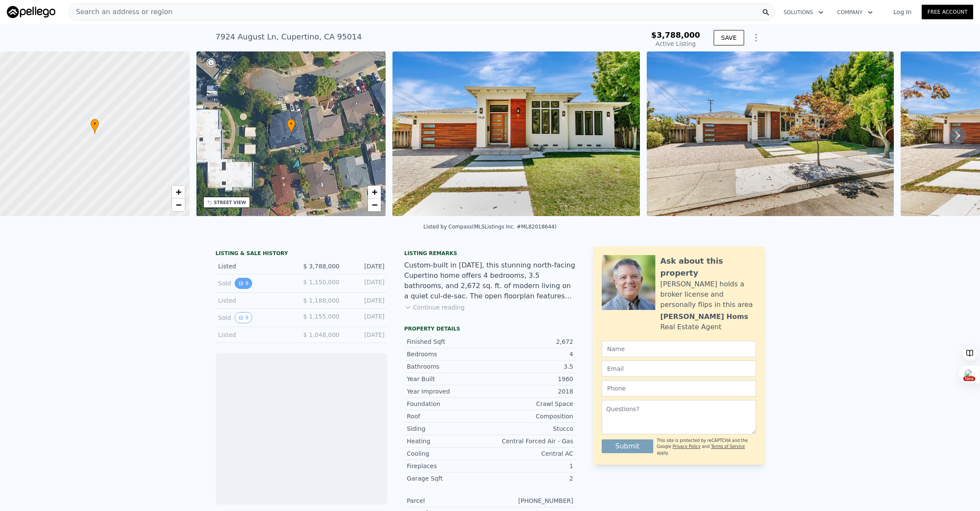 This screenshot has height=511, width=980. I want to click on div: Ask about this property, so click(708, 267).